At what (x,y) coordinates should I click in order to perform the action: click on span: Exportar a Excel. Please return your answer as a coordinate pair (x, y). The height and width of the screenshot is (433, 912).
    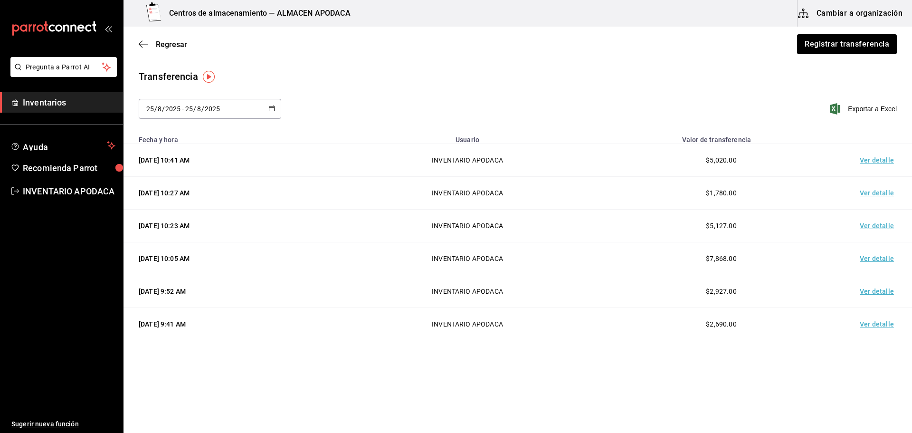
    Looking at the image, I should click on (864, 109).